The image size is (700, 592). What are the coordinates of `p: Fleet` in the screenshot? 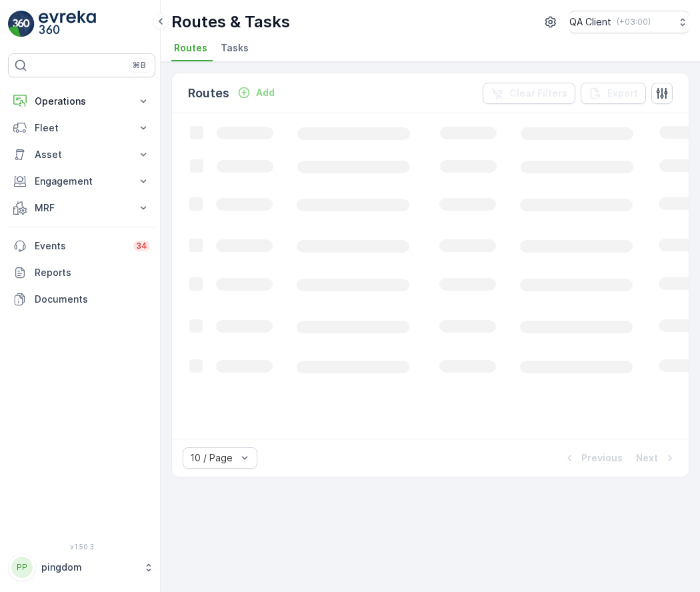 It's located at (81, 128).